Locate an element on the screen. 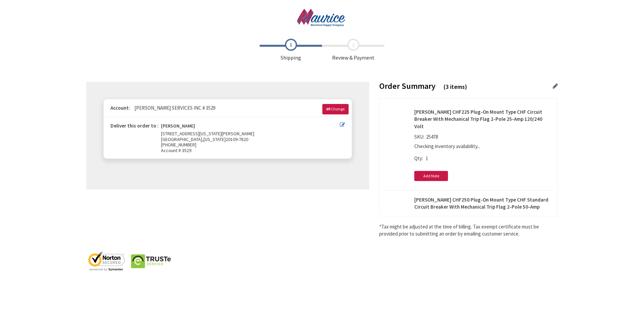 Image resolution: width=644 pixels, height=321 pixels. strong: Account: is located at coordinates (120, 108).